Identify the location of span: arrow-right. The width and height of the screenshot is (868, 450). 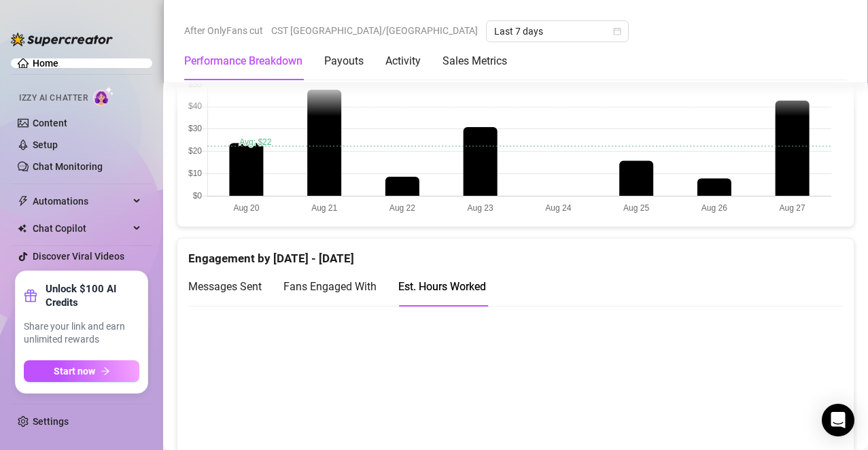
(105, 371).